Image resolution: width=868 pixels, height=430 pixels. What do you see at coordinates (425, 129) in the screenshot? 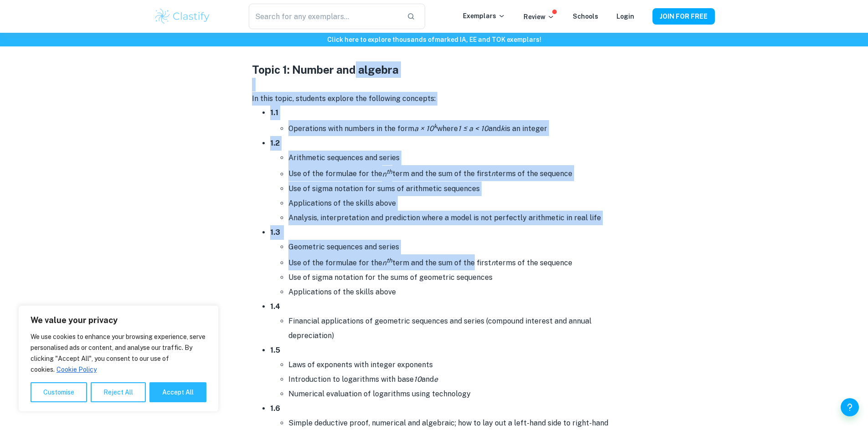
I see `i: a × 10` at bounding box center [425, 129].